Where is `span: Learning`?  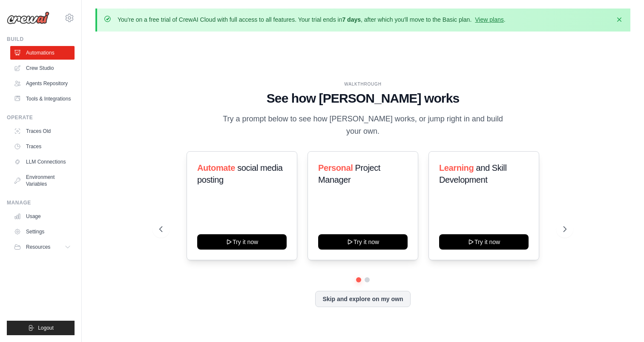 span: Learning is located at coordinates (456, 168).